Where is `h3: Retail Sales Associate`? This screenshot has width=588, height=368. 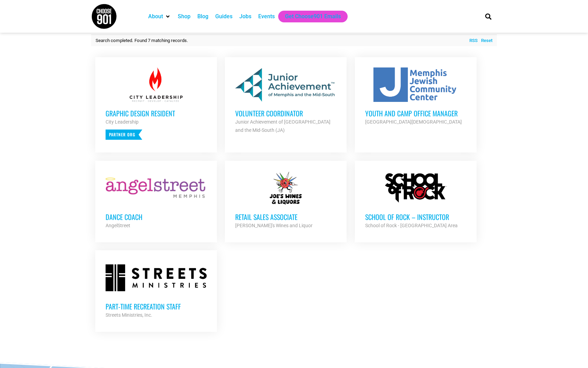
h3: Retail Sales Associate is located at coordinates (286, 217).